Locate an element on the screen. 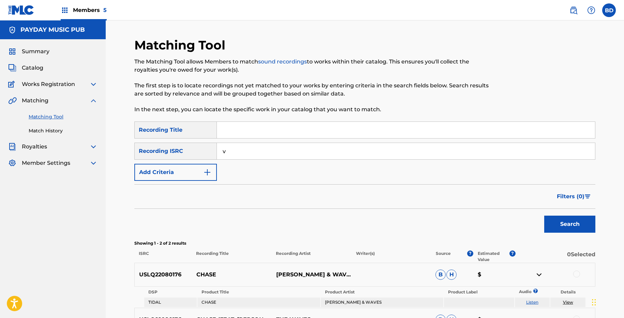  a: Listen is located at coordinates (532, 302).